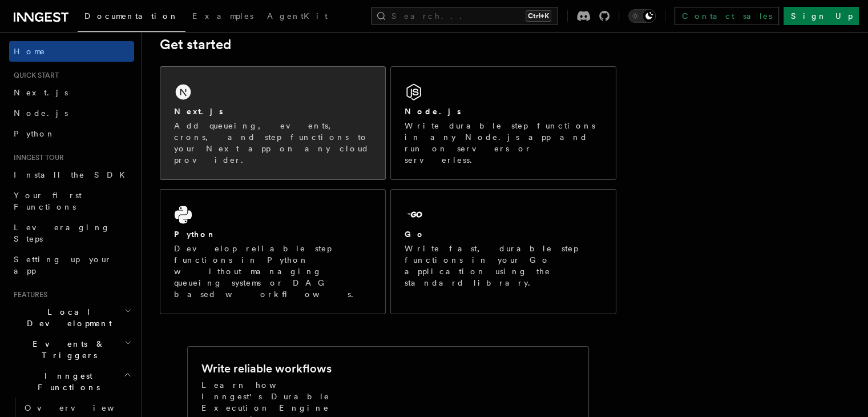  I want to click on span: Events & Triggers, so click(66, 350).